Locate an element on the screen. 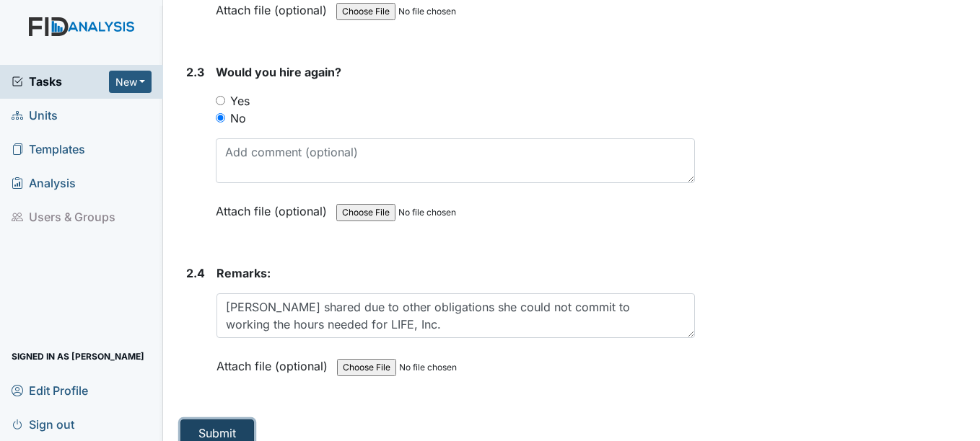  span: Remarks: is located at coordinates (243, 273).